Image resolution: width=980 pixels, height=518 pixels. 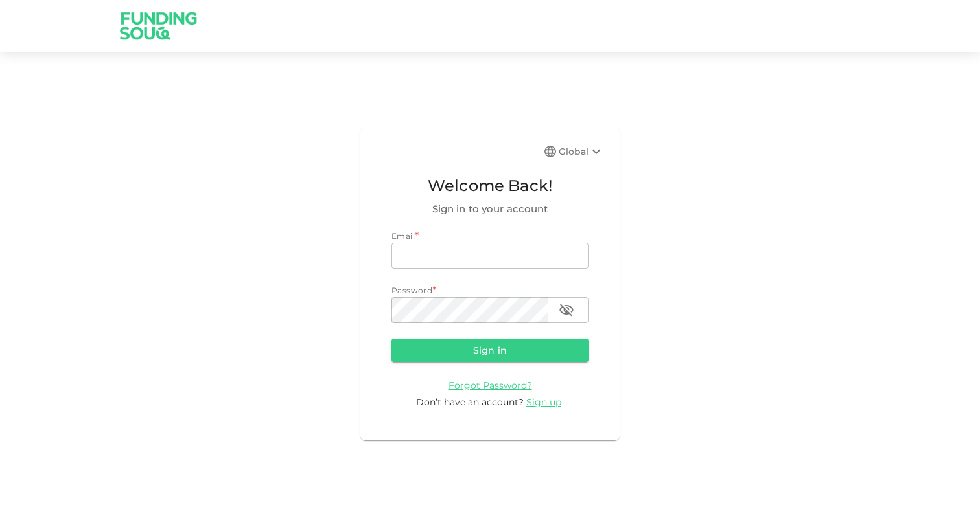 I want to click on span: Forgot Password?, so click(x=490, y=385).